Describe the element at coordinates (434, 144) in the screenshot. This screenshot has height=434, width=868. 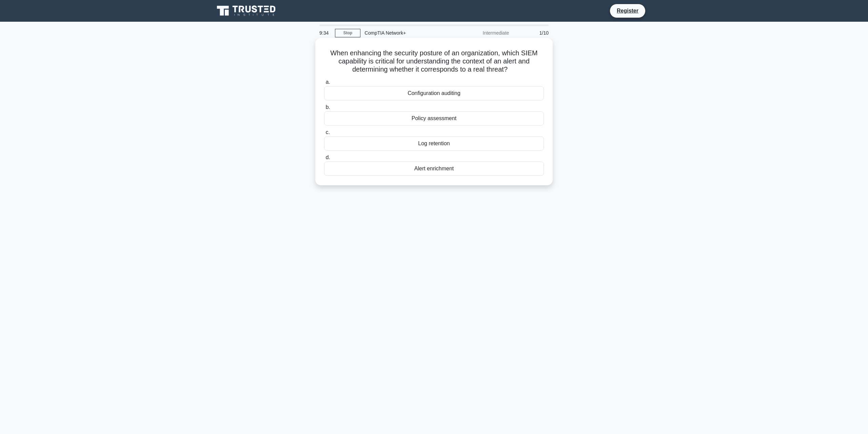
I see `div: Log retention` at that location.